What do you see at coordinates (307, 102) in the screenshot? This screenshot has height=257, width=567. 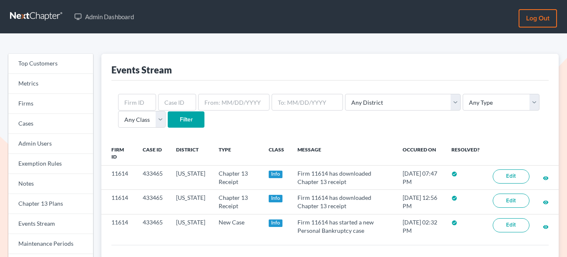 I see `input: To: MM/DD/YYYY` at bounding box center [307, 102].